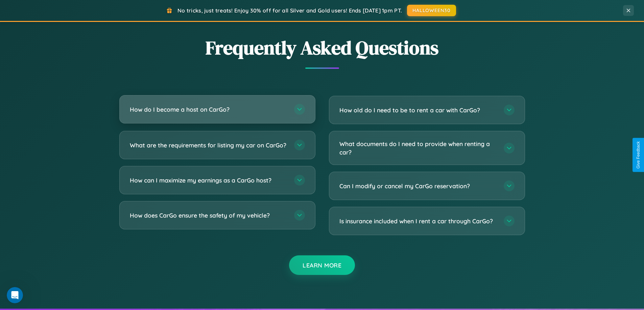 The image size is (644, 310). Describe the element at coordinates (209, 110) in the screenshot. I see `h3: How do I become a host on CarGo?` at that location.